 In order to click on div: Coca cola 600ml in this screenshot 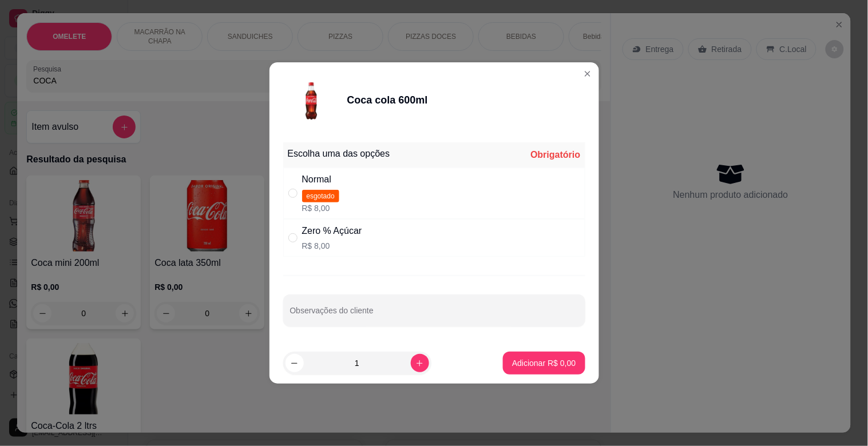, I will do `click(387, 100)`.